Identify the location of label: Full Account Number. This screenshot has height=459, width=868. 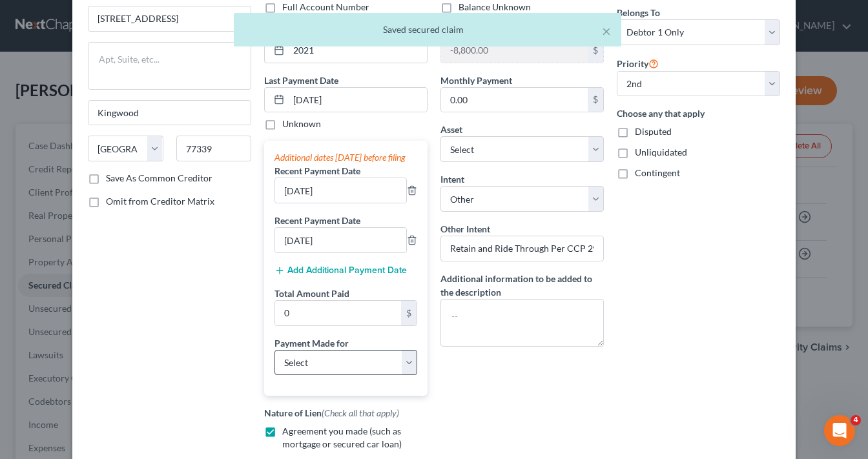
(325, 7).